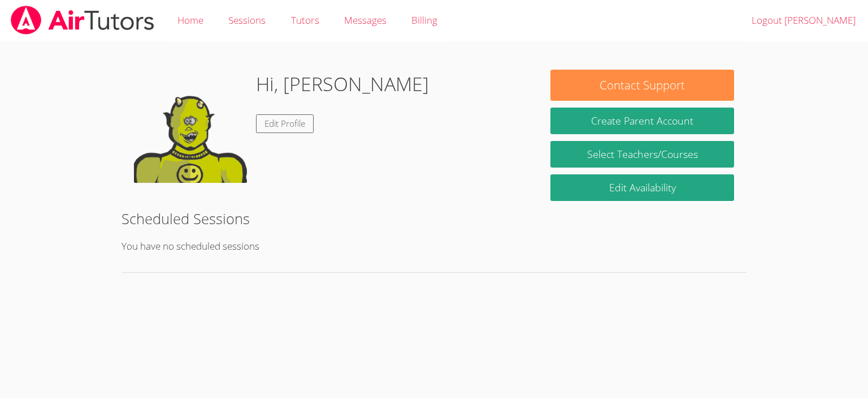  What do you see at coordinates (191, 126) in the screenshot?
I see `img: default.png` at bounding box center [191, 126].